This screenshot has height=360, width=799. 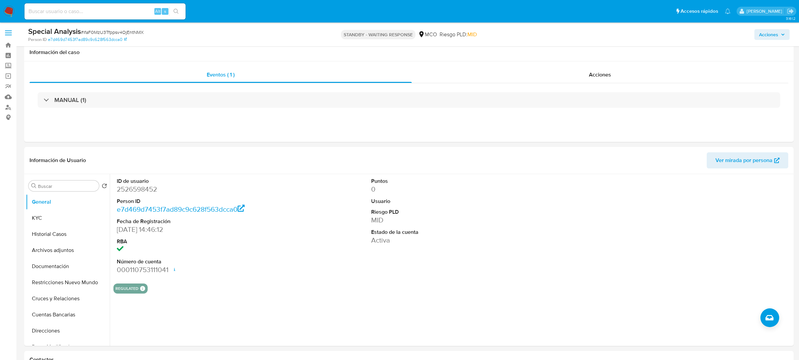 I want to click on span: Riesgo PLD:, so click(x=458, y=35).